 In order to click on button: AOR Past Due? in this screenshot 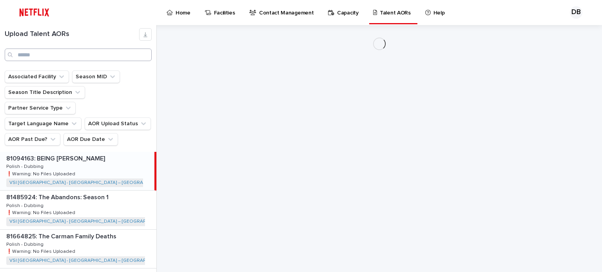, I will do `click(33, 139)`.